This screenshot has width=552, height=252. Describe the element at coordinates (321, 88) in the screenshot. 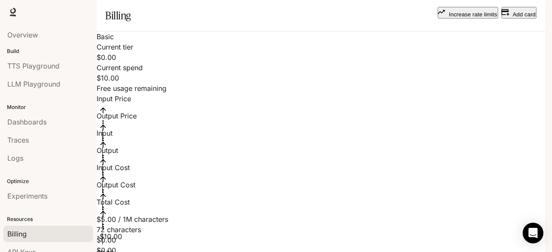

I see `p: Free usage remaining` at that location.